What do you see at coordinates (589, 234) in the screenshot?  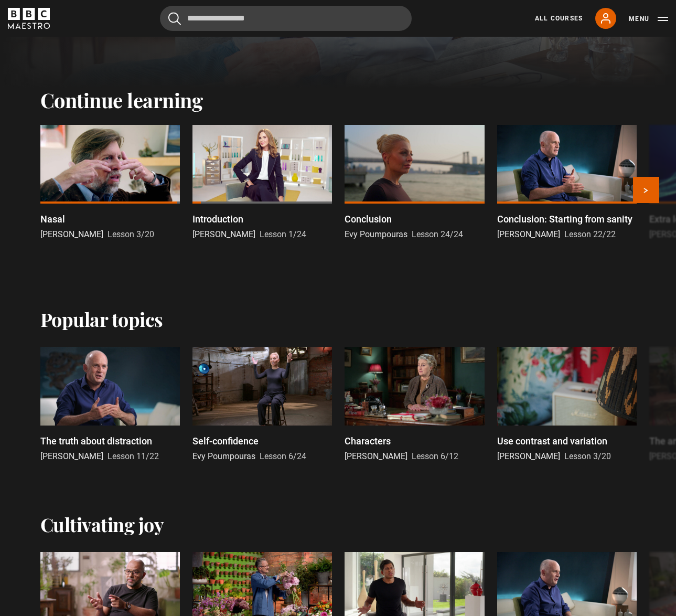 I see `span: Lesson 22/22` at bounding box center [589, 234].